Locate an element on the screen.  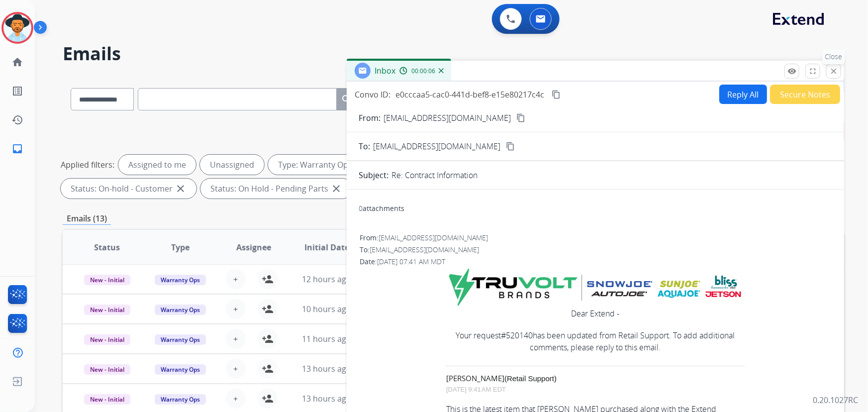
mat-icon: history is located at coordinates (18, 120).